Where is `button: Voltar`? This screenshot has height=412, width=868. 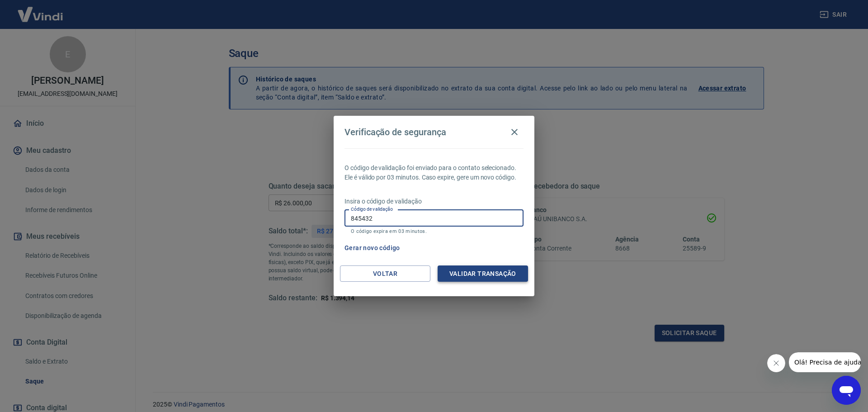 button: Voltar is located at coordinates (386, 273).